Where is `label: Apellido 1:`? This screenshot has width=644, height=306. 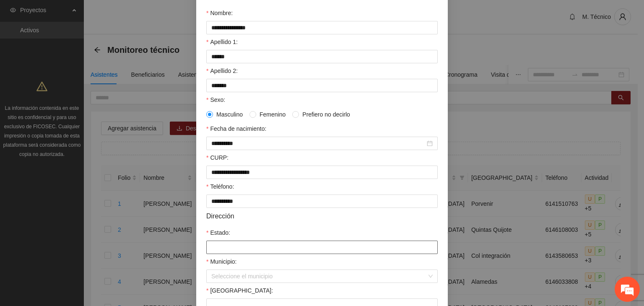 label: Apellido 1: is located at coordinates (222, 42).